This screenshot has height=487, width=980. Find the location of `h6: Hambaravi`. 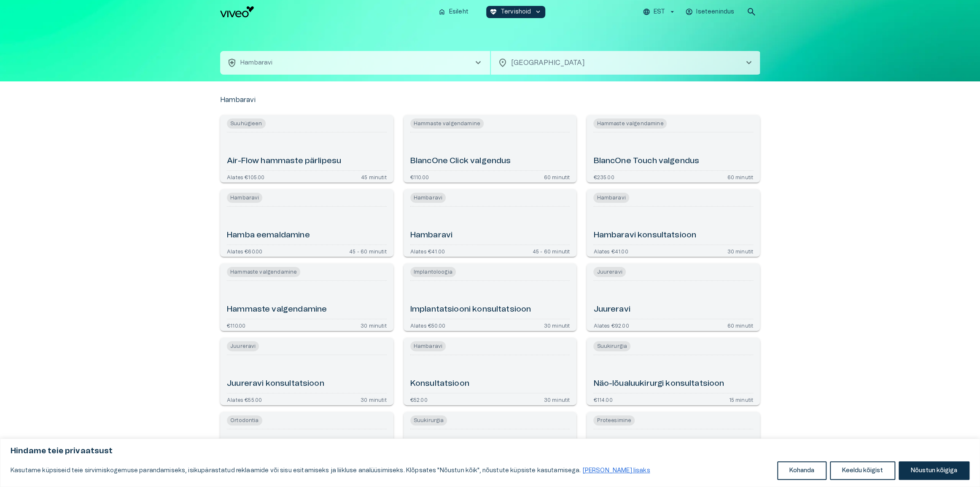

h6: Hambaravi is located at coordinates (432, 236).